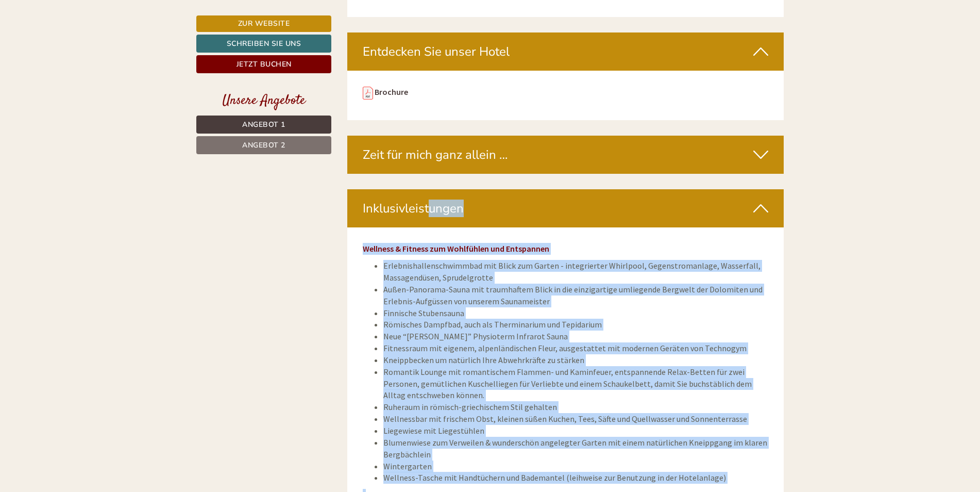  Describe the element at coordinates (576, 449) in the screenshot. I see `li: Blumenwiese zum Verweilen & wunderschön angelegter Garten mit einem natürlichen Kneippgang im kla...` at that location.